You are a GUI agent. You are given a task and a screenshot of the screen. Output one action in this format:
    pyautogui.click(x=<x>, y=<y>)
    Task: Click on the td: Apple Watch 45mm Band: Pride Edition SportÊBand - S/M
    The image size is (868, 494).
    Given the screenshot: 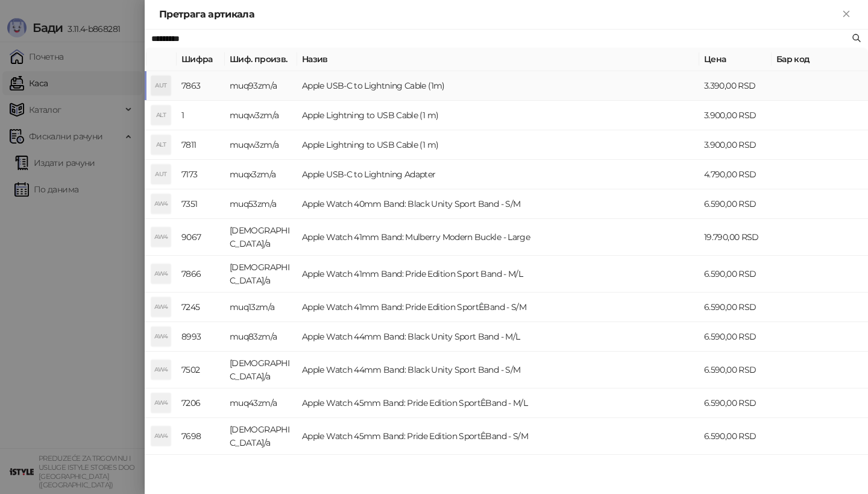 What is the action you would take?
    pyautogui.click(x=498, y=436)
    